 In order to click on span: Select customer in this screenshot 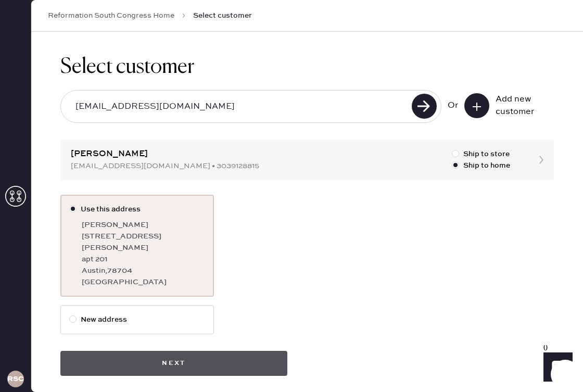, I will do `click(222, 15)`.